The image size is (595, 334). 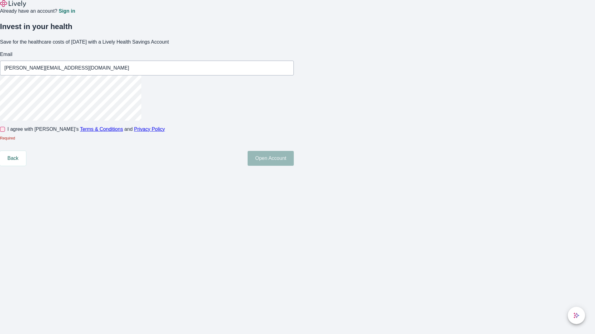 I want to click on a: Privacy Policy, so click(x=150, y=129).